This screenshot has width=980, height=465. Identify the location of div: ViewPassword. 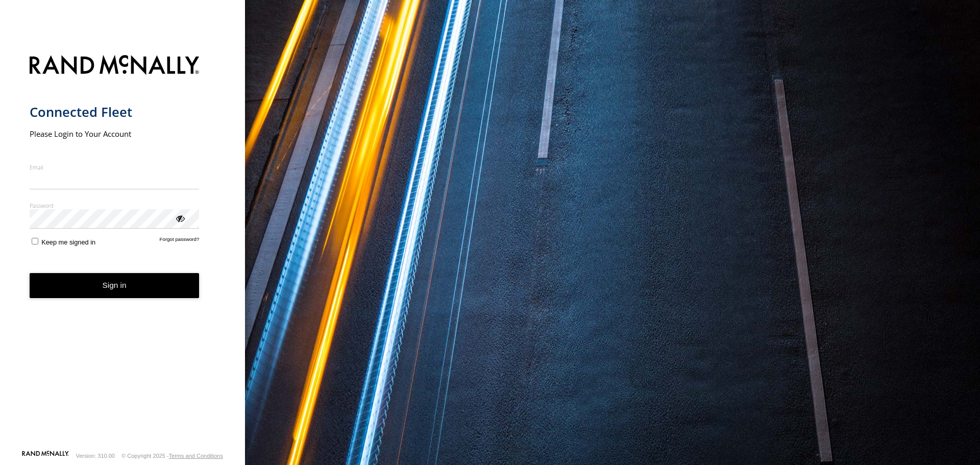
(180, 218).